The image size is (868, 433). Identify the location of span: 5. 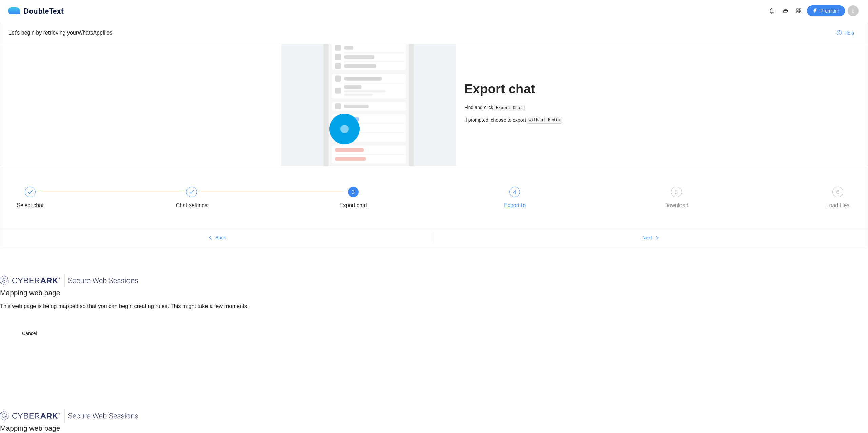
(676, 192).